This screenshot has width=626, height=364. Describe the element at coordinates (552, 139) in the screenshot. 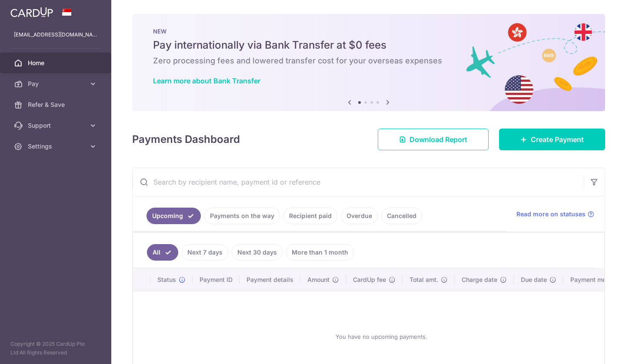

I see `a: Create Payment` at that location.